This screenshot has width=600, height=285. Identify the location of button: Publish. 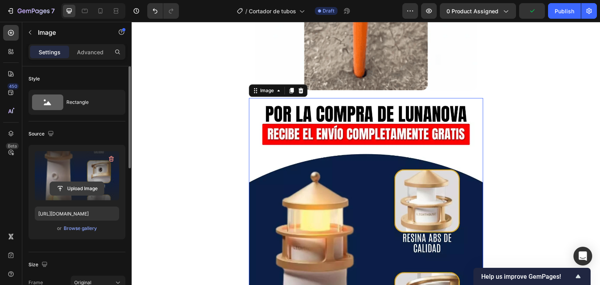
(565, 11).